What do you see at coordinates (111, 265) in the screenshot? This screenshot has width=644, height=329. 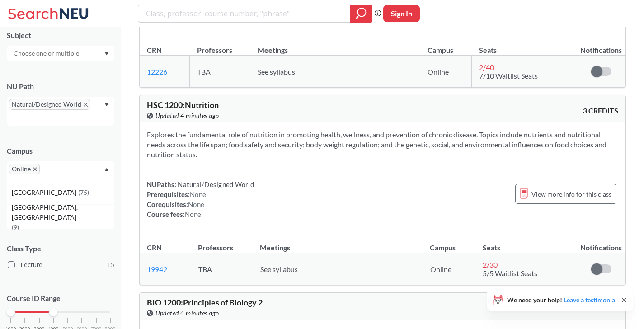 I see `span: 15` at bounding box center [111, 265].